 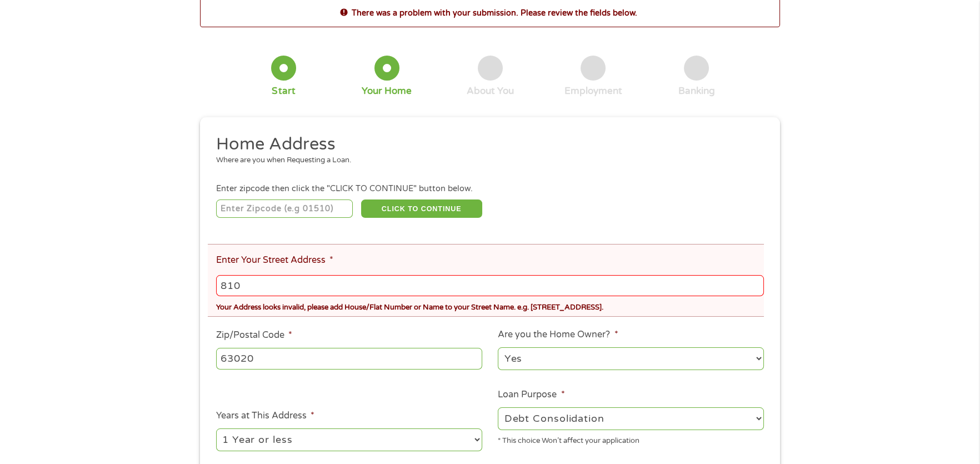 What do you see at coordinates (697, 91) in the screenshot?
I see `div: Banking` at bounding box center [697, 91].